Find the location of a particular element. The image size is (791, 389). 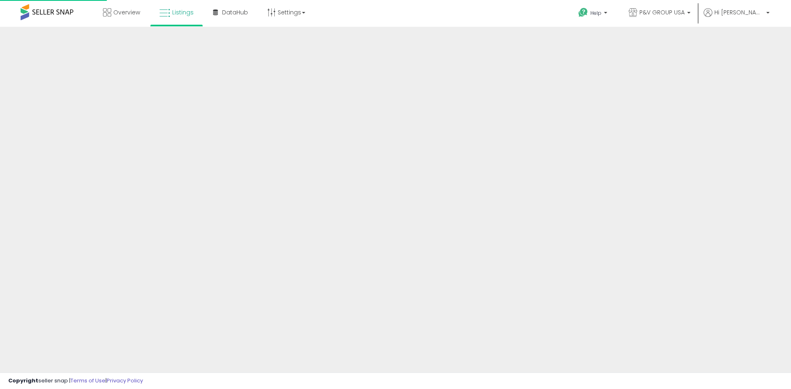

span: Help is located at coordinates (596, 13).